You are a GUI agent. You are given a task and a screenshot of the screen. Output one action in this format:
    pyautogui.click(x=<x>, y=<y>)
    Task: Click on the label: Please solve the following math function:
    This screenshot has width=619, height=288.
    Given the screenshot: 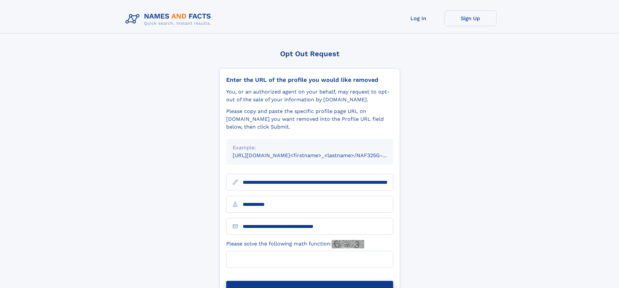 What is the action you would take?
    pyautogui.click(x=295, y=244)
    